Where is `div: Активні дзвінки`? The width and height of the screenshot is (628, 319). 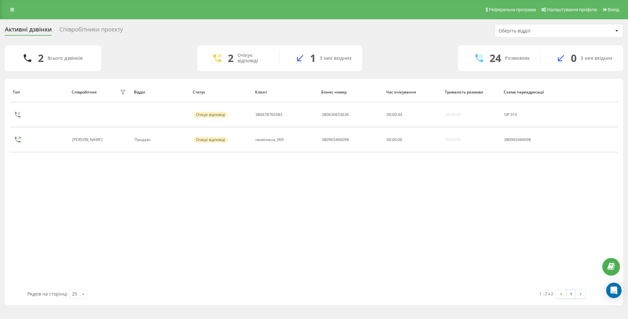
div: Активні дзвінки is located at coordinates (28, 31).